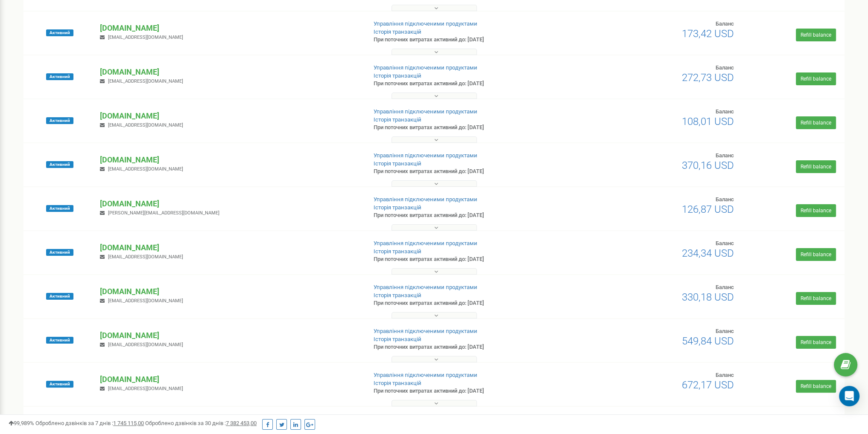  What do you see at coordinates (708, 34) in the screenshot?
I see `span: 173,42 USD` at bounding box center [708, 34].